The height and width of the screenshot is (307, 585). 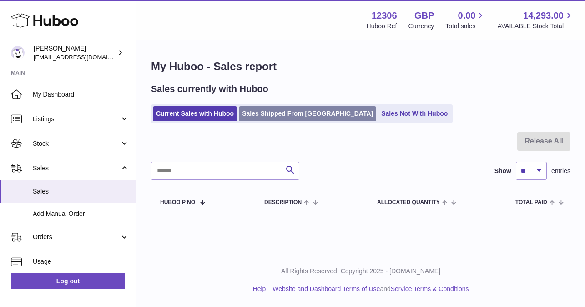 What do you see at coordinates (424, 15) in the screenshot?
I see `strong: GBP` at bounding box center [424, 15].